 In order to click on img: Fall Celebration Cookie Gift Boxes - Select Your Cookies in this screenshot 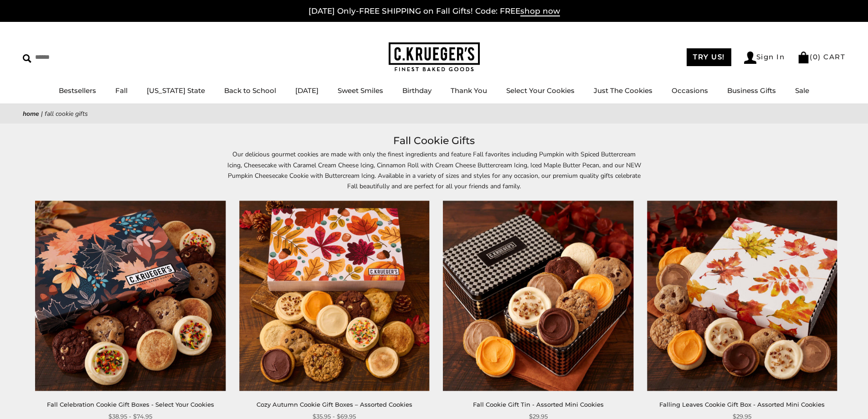, I will do `click(131, 296)`.